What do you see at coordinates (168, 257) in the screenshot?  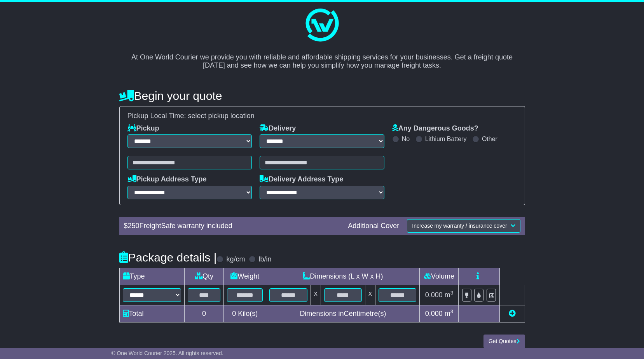 I see `h4: Package details |` at bounding box center [168, 257].